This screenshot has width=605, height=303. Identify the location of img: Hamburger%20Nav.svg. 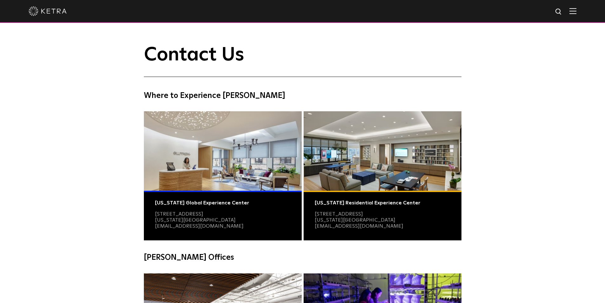
(573, 11).